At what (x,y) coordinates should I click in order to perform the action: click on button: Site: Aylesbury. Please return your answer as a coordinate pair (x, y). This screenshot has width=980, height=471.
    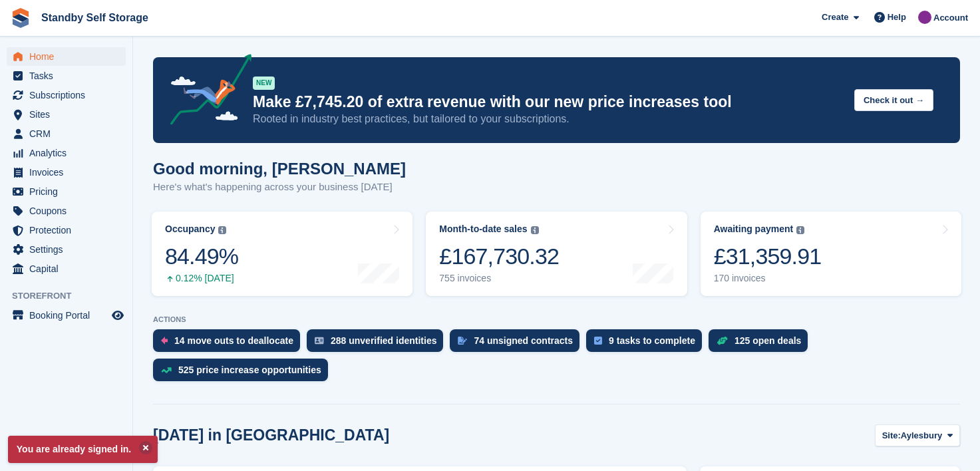
    Looking at the image, I should click on (917, 436).